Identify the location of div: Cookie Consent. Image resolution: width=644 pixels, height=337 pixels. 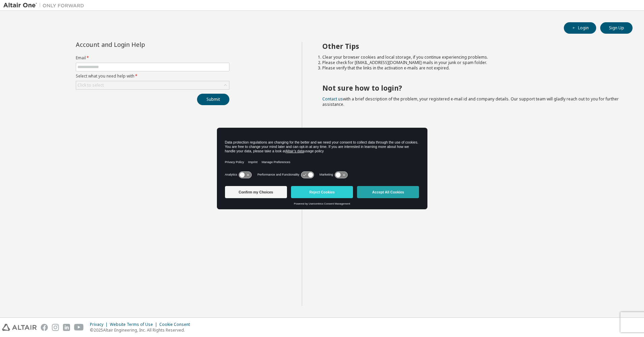
(176, 325).